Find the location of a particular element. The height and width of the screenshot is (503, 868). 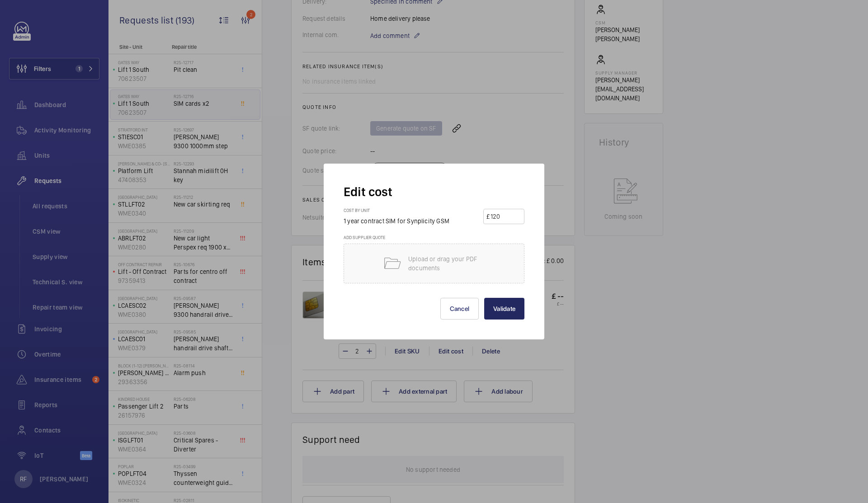

span: 1 year contract SIM for Synplicity GSM is located at coordinates (396, 221).